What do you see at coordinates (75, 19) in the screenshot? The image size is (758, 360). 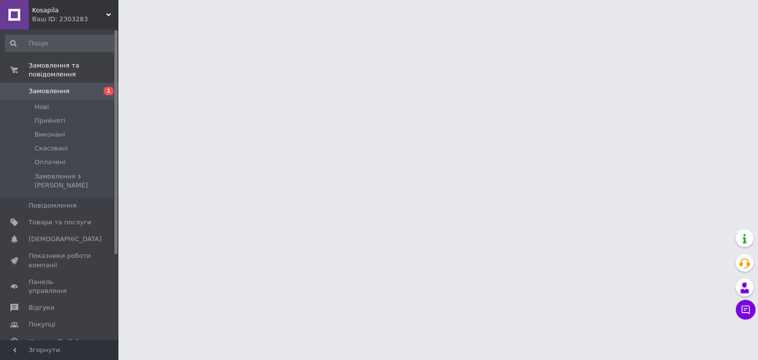 I see `div: Ваш ID: 2303283` at bounding box center [75, 19].